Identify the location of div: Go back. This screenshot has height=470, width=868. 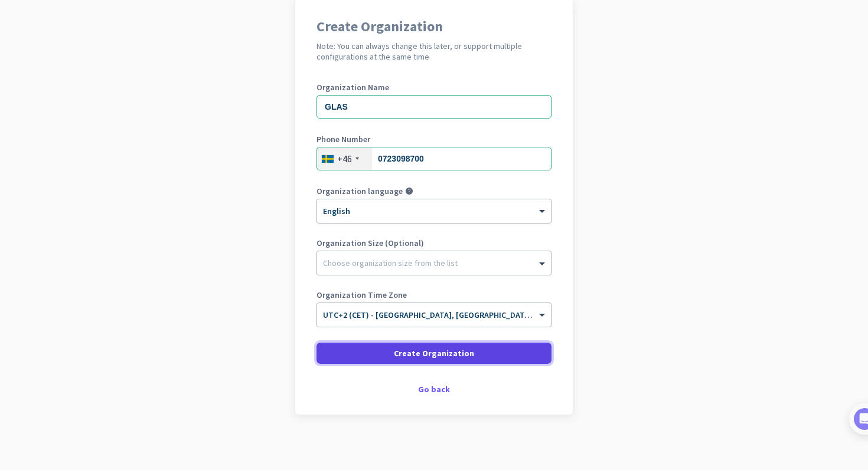
(434, 390).